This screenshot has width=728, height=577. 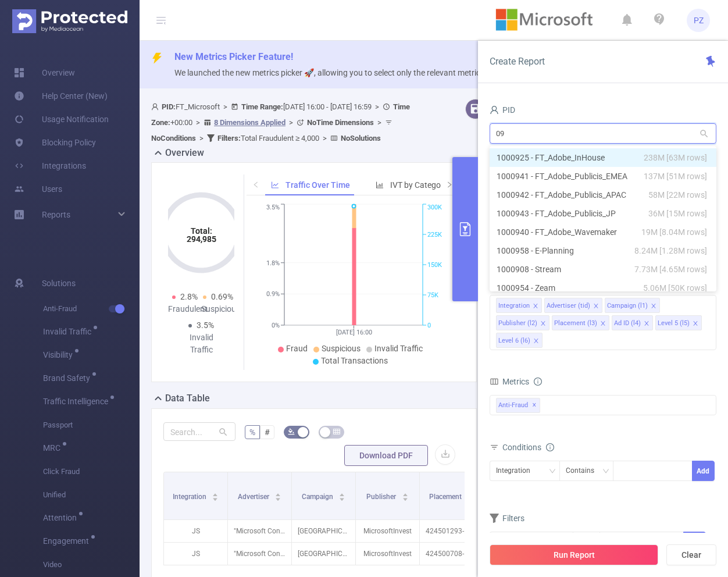 I want to click on div: Integration, so click(x=514, y=306).